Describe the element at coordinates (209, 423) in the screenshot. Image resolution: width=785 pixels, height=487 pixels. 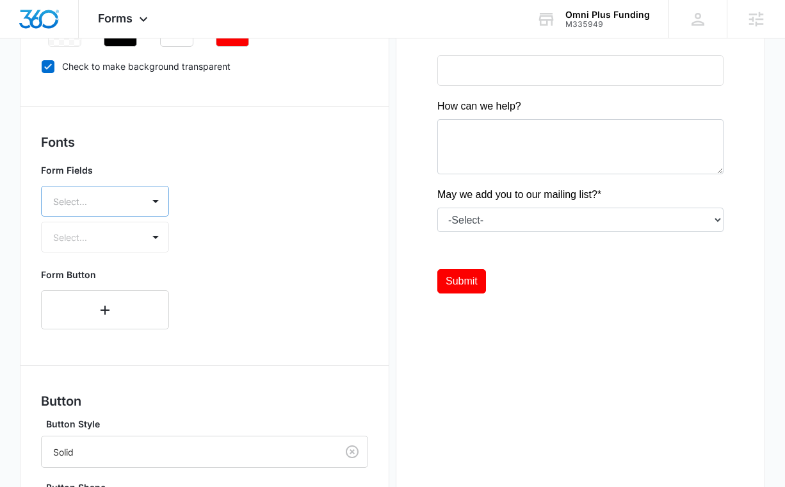
I see `label: Button Style` at that location.